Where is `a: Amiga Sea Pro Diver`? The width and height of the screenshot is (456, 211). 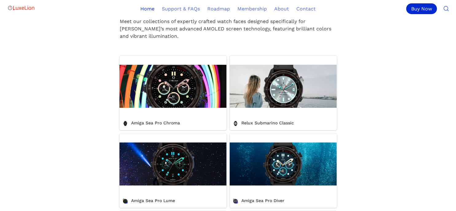 a: Amiga Sea Pro Diver is located at coordinates (283, 170).